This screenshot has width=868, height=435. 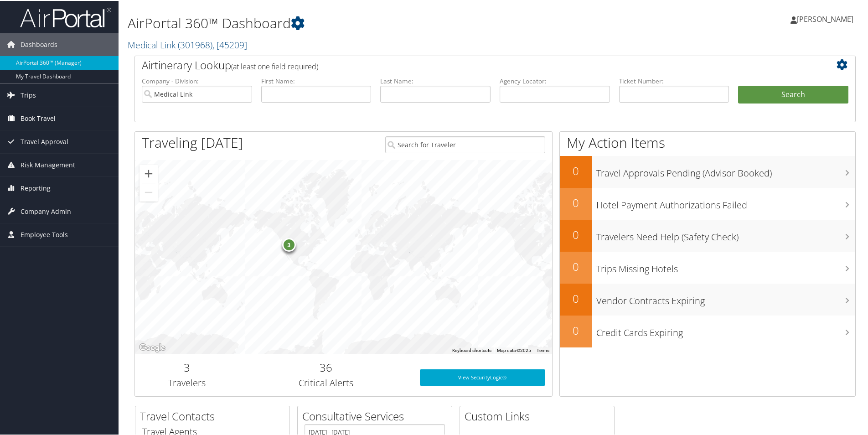 I want to click on a: Medical Link, so click(x=187, y=44).